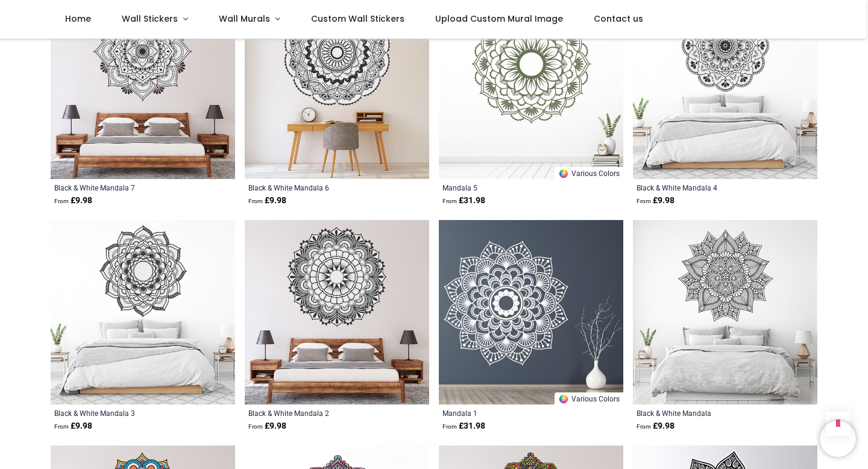  What do you see at coordinates (357, 19) in the screenshot?
I see `span: Custom Wall Stickers` at bounding box center [357, 19].